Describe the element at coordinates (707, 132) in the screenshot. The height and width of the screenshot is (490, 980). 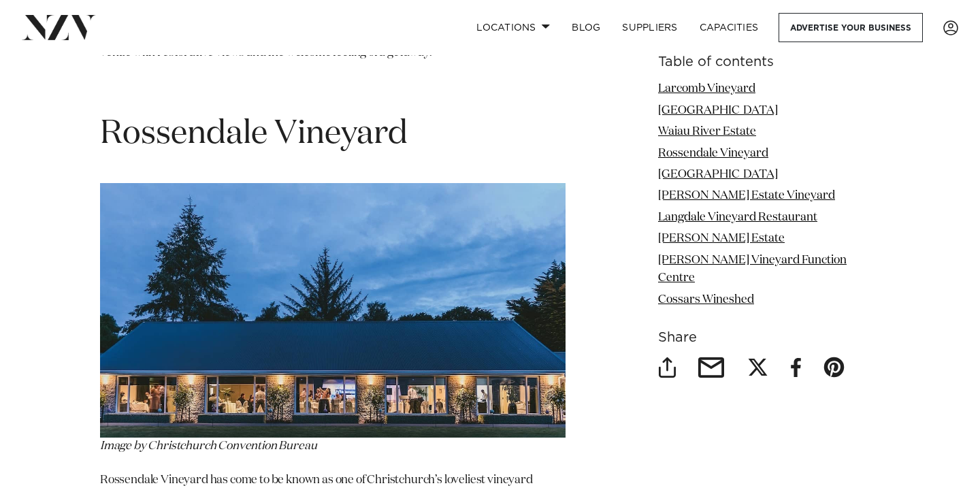
I see `a: Waiau River Estate` at that location.